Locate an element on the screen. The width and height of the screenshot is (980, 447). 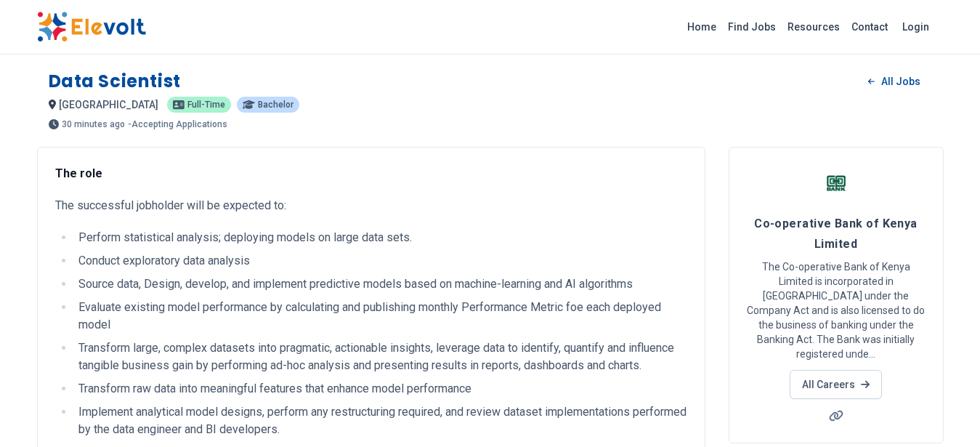
img: Elevolt is located at coordinates (91, 27).